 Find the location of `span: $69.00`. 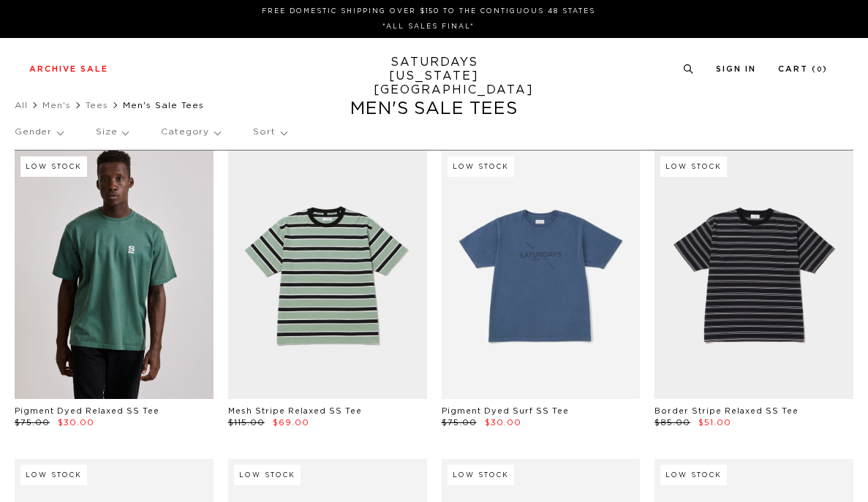

span: $69.00 is located at coordinates (291, 423).